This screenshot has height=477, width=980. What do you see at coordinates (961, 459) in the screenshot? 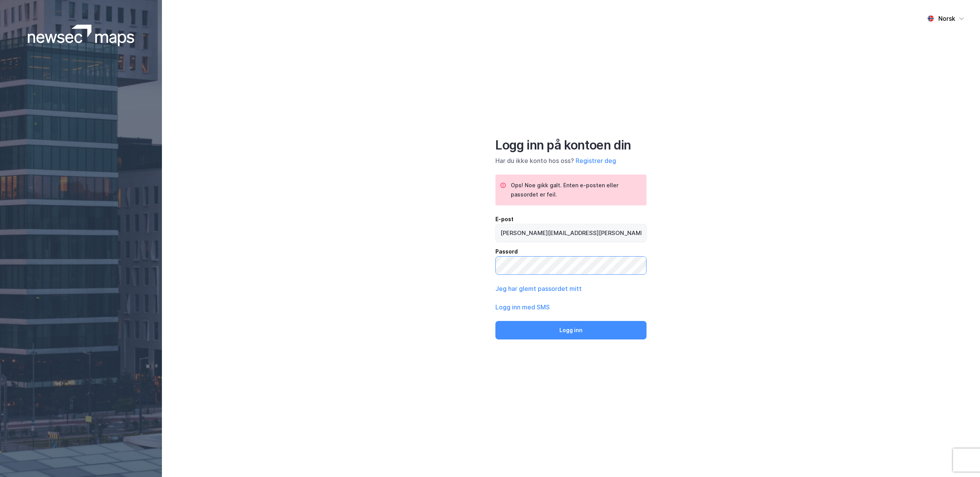
I see `div: Chat Widget` at bounding box center [961, 459].